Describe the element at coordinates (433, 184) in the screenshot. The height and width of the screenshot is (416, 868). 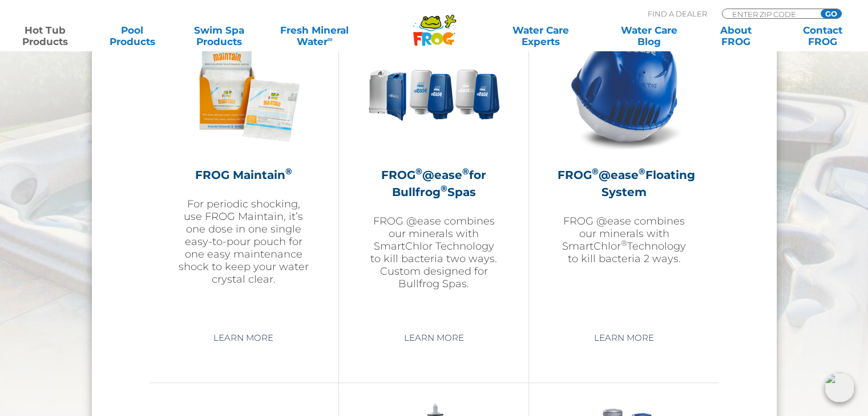
I see `h2: FROG @ease for Bullfrog Spas` at that location.